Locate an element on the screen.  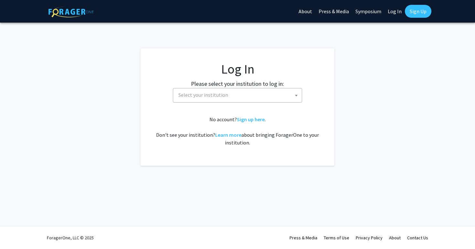
a: About is located at coordinates (395, 238).